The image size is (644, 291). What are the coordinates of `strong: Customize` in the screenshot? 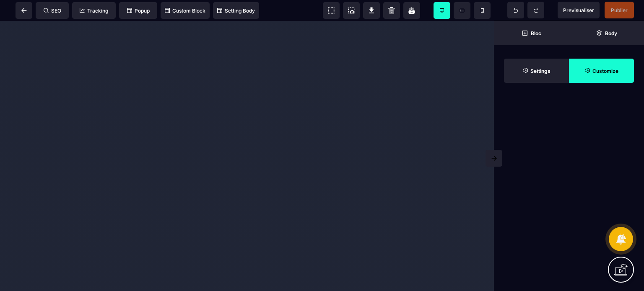 It's located at (606, 71).